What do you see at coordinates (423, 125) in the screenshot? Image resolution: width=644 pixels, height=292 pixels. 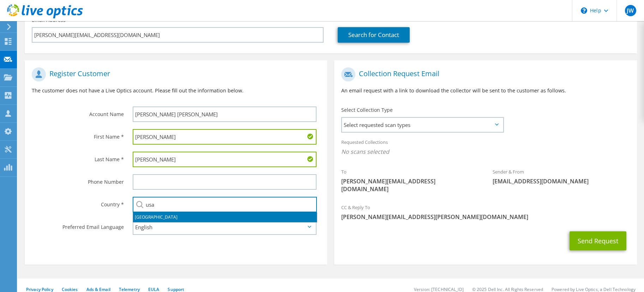 I see `span: Select requested scan types` at bounding box center [423, 125].